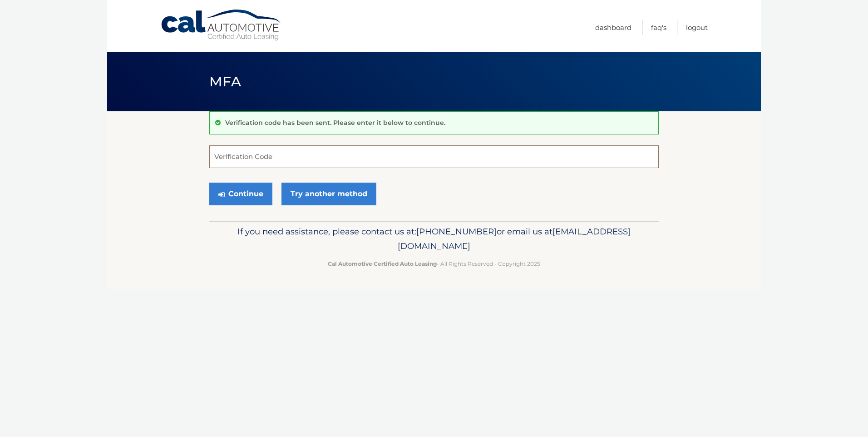  Describe the element at coordinates (434, 239) in the screenshot. I see `p: If you need assistance, please contact us at: or email us at` at that location.